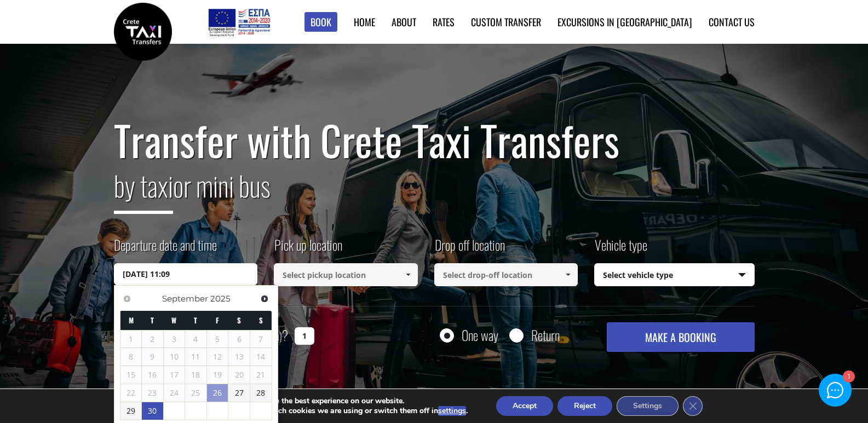  I want to click on a: 27, so click(239, 393).